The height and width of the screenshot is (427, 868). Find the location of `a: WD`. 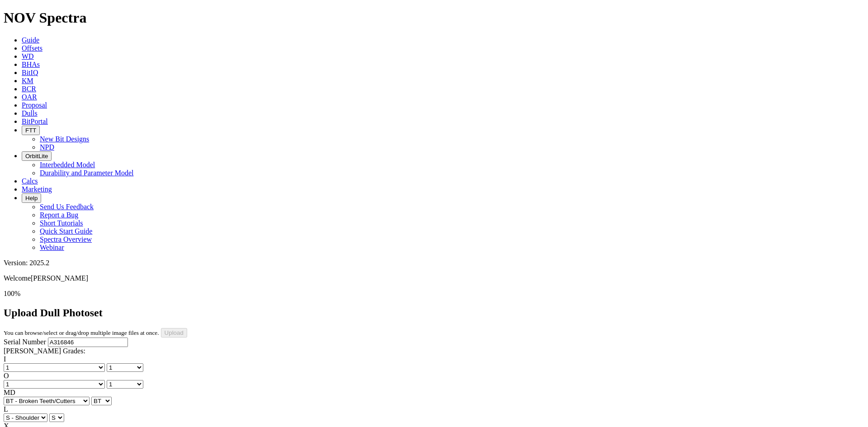

a: WD is located at coordinates (28, 56).